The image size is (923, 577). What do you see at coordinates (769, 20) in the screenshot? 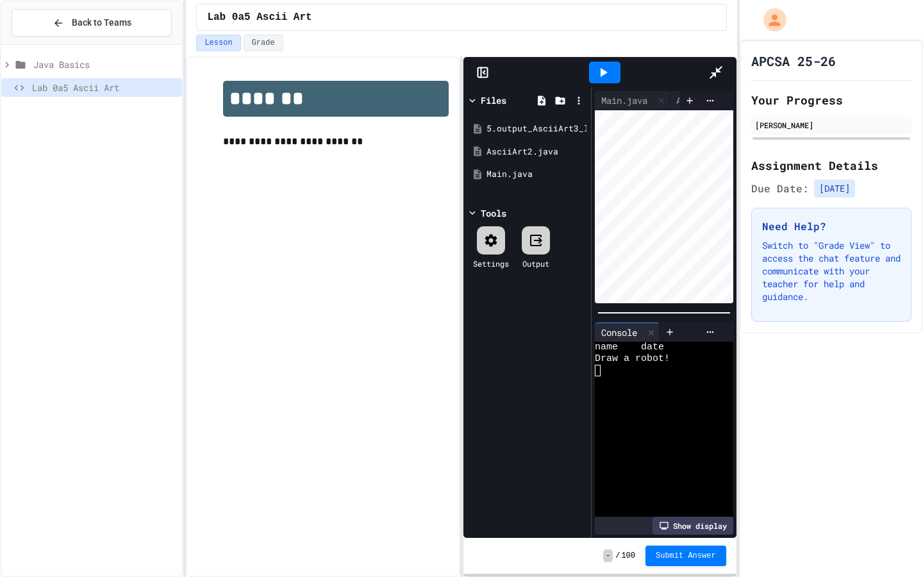
I see `div: My Account` at bounding box center [769, 20].